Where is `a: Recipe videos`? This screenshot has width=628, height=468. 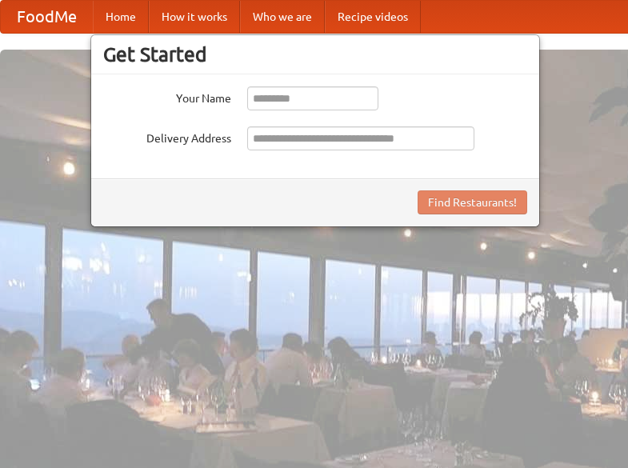
a: Recipe videos is located at coordinates (373, 17).